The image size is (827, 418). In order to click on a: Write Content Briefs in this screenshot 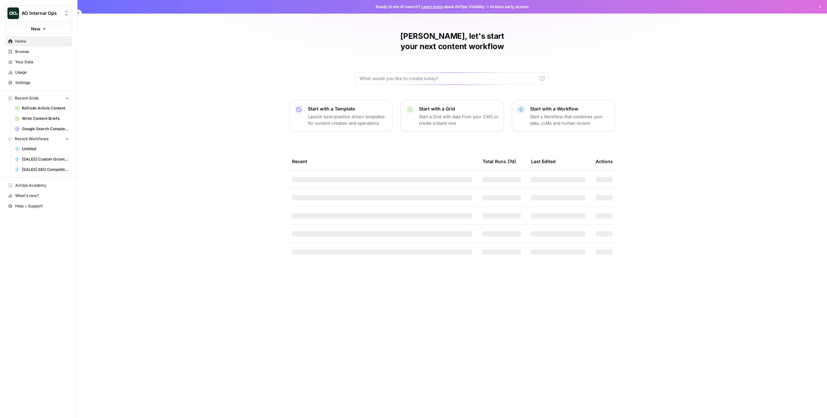, I will do `click(42, 119)`.